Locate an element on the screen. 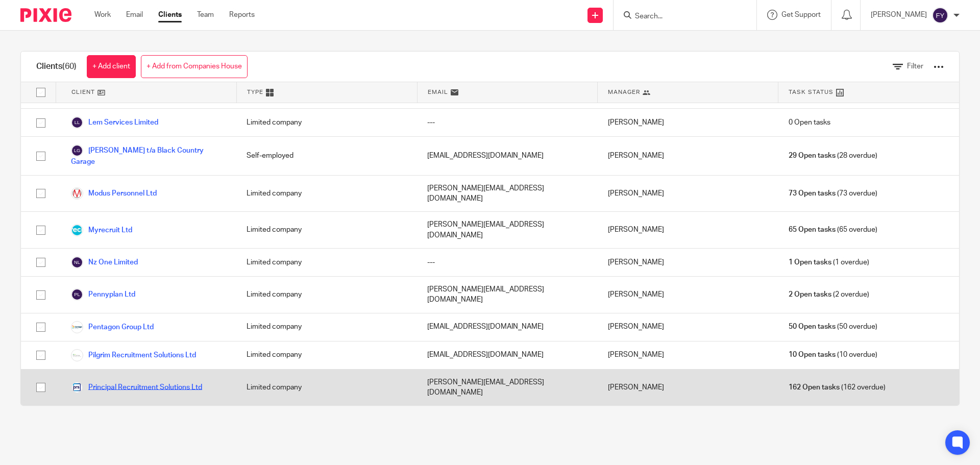 This screenshot has width=980, height=465. input: Select all is located at coordinates (41, 92).